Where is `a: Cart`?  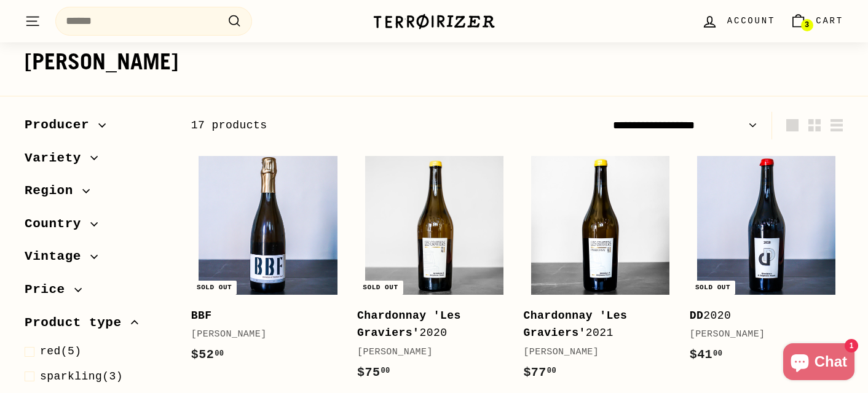 a: Cart is located at coordinates (816, 21).